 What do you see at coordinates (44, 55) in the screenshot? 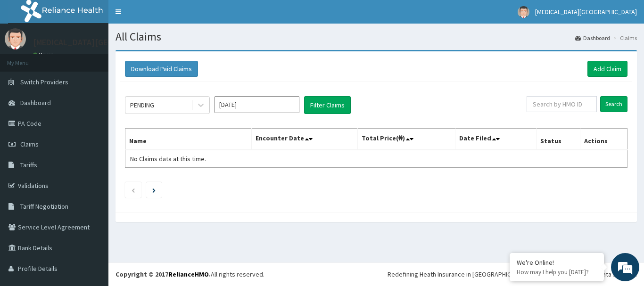
I see `a: Online` at bounding box center [44, 55].